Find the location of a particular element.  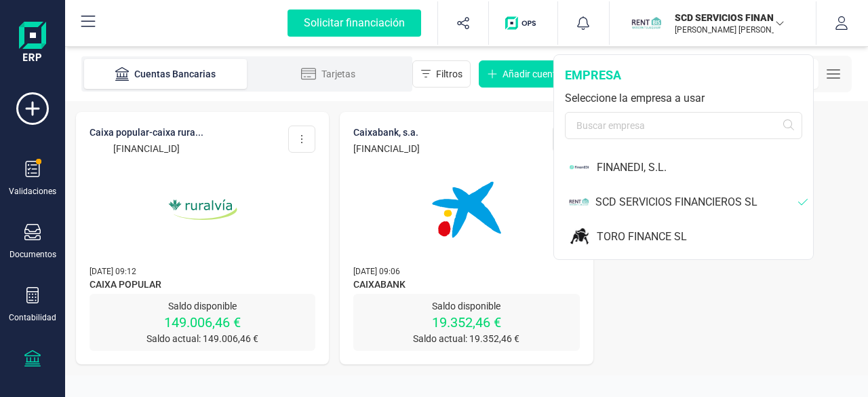

p: 149.006,46 € is located at coordinates (202, 322).